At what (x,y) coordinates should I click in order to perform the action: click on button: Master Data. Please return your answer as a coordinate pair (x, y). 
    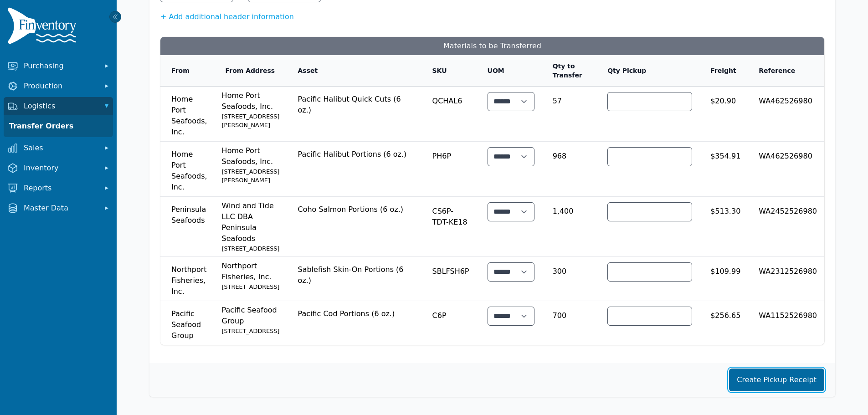
    Looking at the image, I should click on (58, 208).